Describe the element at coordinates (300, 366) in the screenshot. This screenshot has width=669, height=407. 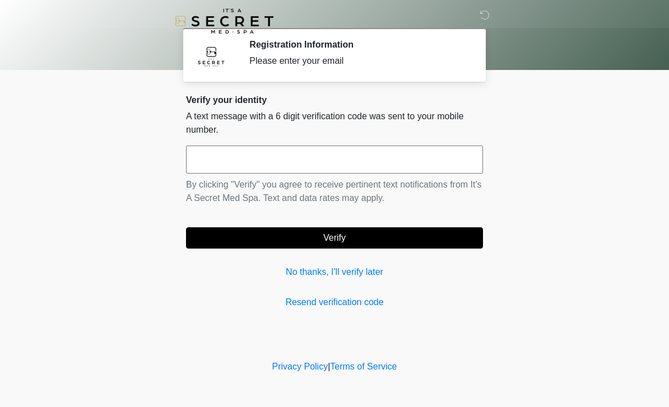
I see `a: Privacy Policy` at that location.